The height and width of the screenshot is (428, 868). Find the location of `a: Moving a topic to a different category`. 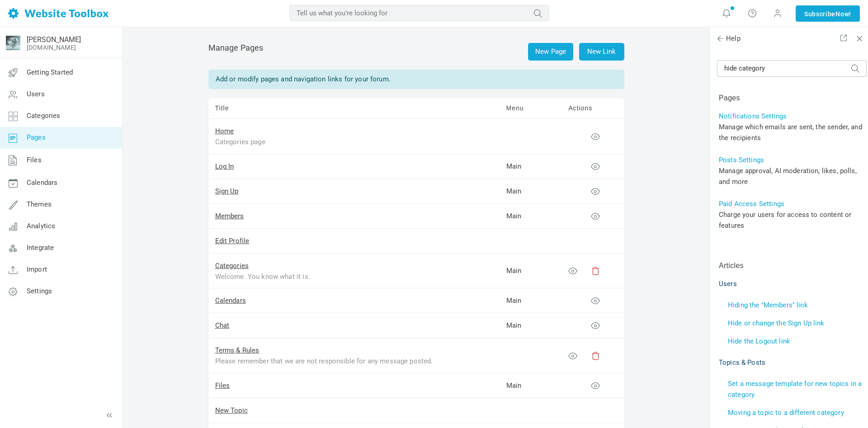

a: Moving a topic to a different category is located at coordinates (786, 413).